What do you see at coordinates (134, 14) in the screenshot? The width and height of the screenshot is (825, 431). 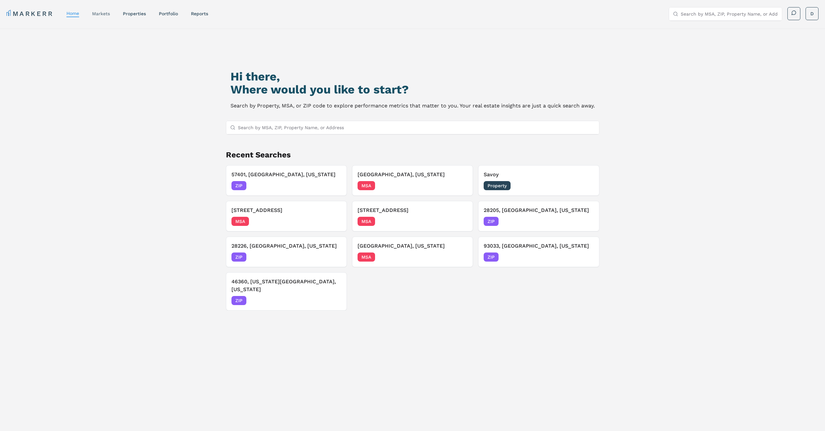 I see `a: properties` at bounding box center [134, 14].